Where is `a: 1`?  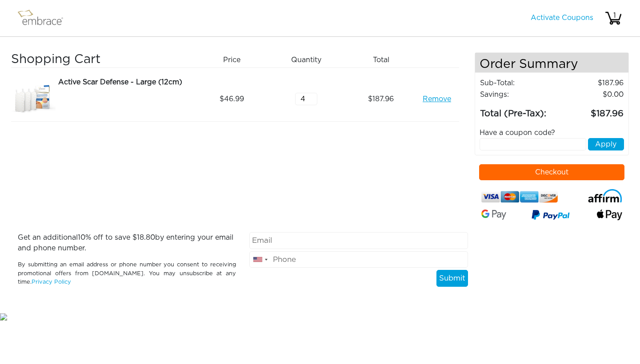 a: 1 is located at coordinates (614, 18).